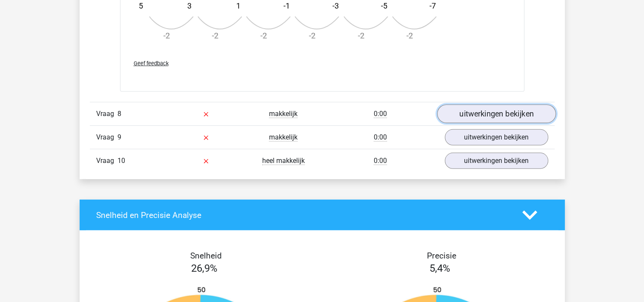 The image size is (644, 302). Describe the element at coordinates (119, 113) in the screenshot. I see `span: 8` at that location.